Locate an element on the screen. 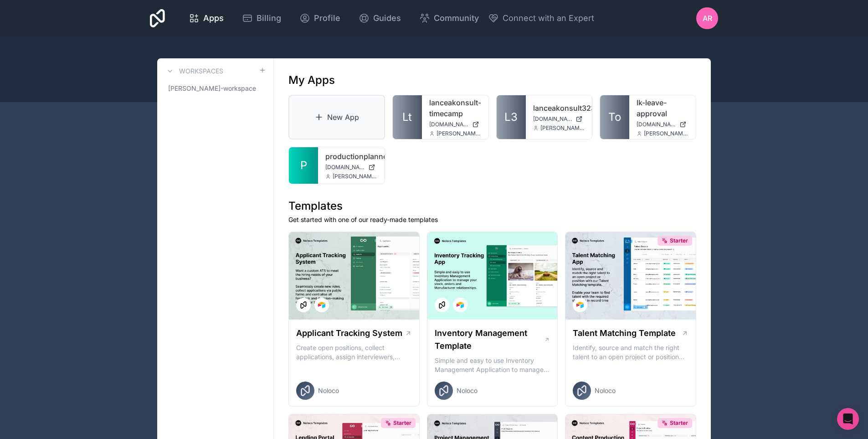 The image size is (868, 439). a: To is located at coordinates (615, 117).